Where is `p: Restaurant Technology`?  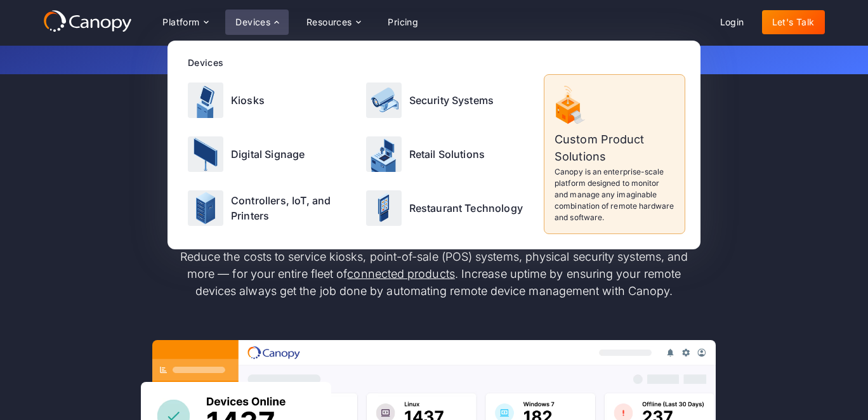 p: Restaurant Technology is located at coordinates (466, 208).